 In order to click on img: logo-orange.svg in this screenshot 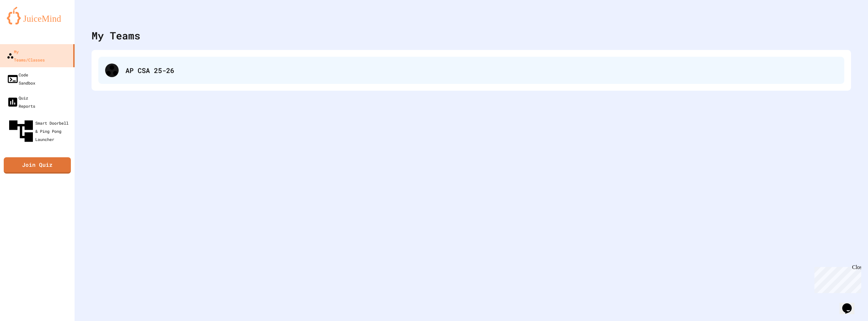, I will do `click(37, 16)`.